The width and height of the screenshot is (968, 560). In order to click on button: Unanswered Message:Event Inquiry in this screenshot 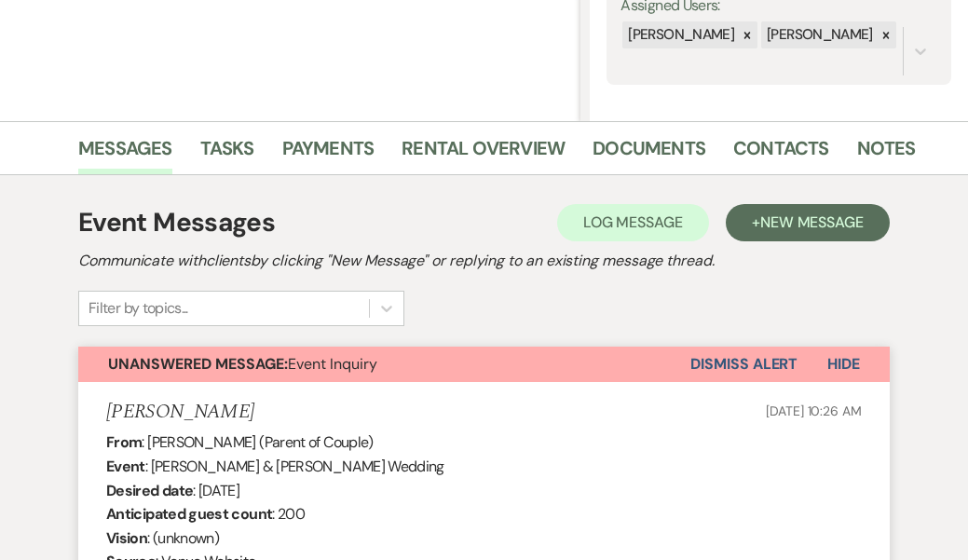, I will do `click(383, 364)`.